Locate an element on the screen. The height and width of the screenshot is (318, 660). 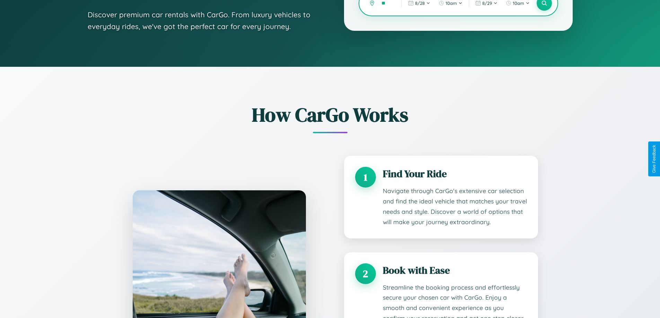
div: 2 is located at coordinates (365, 274).